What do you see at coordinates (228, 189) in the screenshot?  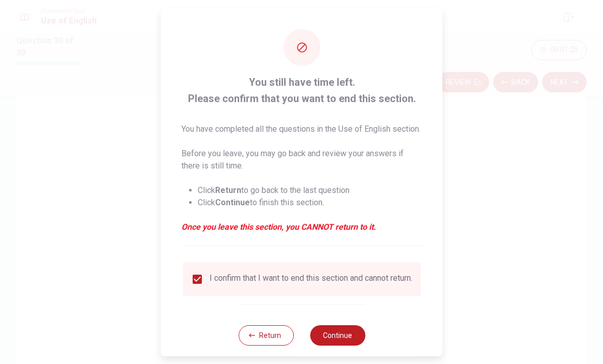 I see `strong: Return` at bounding box center [228, 189].